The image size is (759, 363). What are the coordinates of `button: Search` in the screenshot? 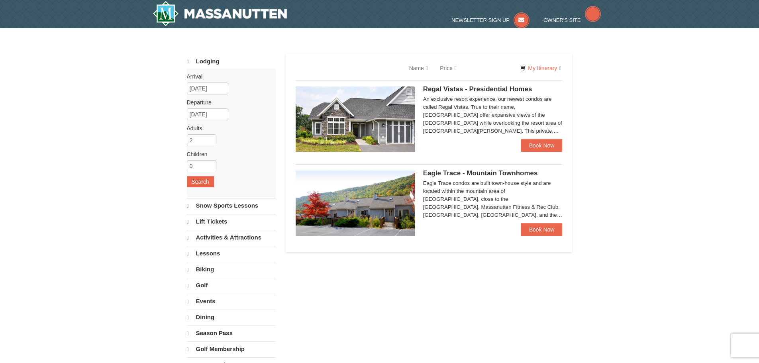 It's located at (200, 182).